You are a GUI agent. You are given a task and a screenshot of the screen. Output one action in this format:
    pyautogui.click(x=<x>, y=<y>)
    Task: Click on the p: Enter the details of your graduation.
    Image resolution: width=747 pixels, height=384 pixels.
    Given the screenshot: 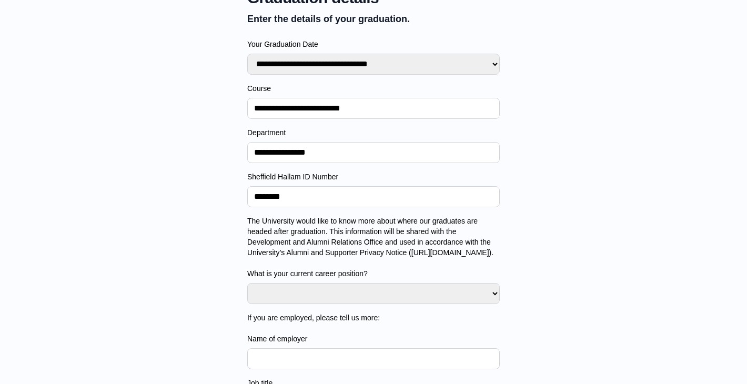 What is the action you would take?
    pyautogui.click(x=374, y=19)
    